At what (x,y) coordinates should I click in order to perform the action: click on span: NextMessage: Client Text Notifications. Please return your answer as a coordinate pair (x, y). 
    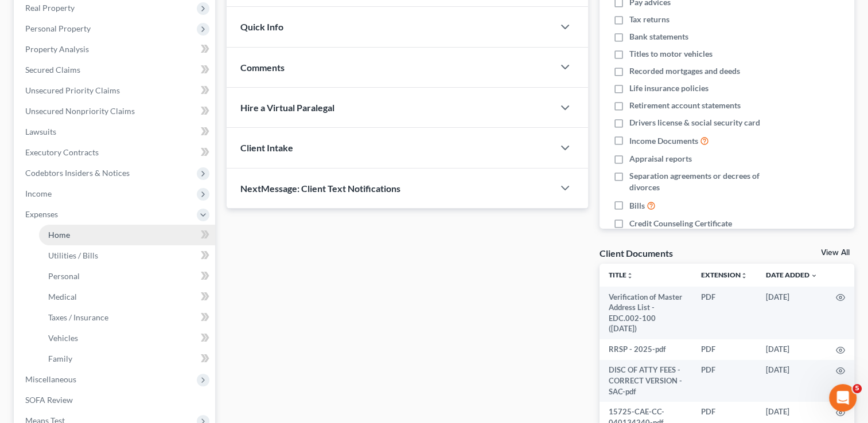
    Looking at the image, I should click on (320, 188).